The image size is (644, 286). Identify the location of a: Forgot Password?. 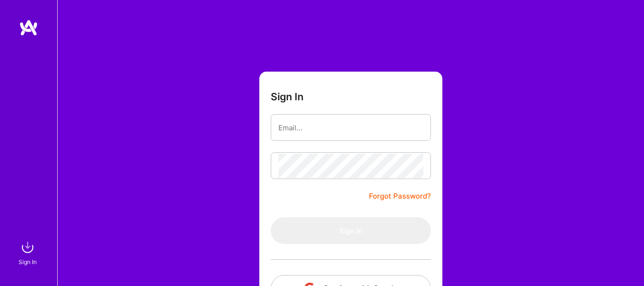
(400, 196).